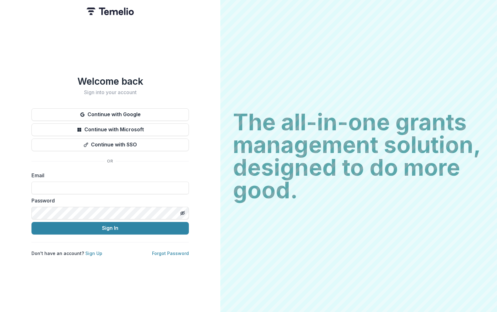 The width and height of the screenshot is (497, 312). Describe the element at coordinates (183, 213) in the screenshot. I see `button: Toggle password visibility` at that location.